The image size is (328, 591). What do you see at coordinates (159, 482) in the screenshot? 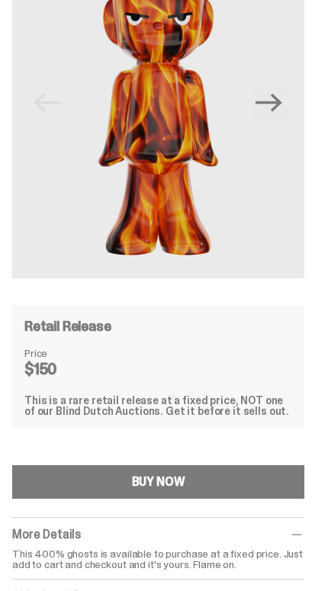
I see `div: BUY NOW` at bounding box center [159, 482].